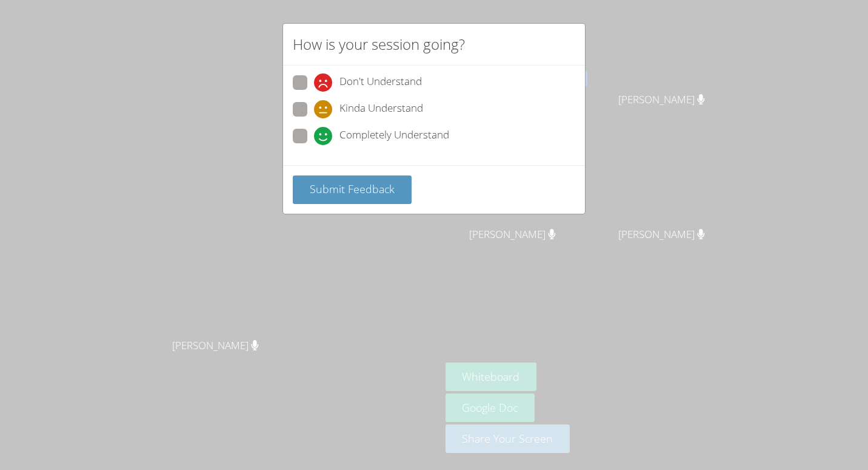 The height and width of the screenshot is (470, 868). What do you see at coordinates (352, 190) in the screenshot?
I see `button: Submit Feedback` at bounding box center [352, 190].